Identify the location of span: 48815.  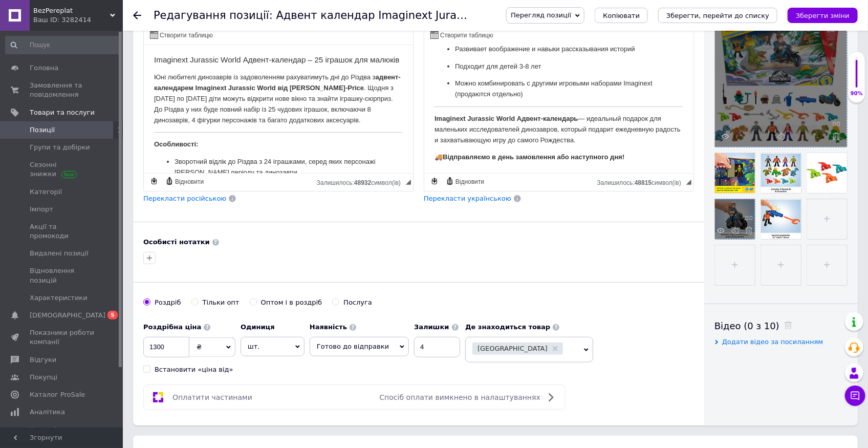
(643, 182).